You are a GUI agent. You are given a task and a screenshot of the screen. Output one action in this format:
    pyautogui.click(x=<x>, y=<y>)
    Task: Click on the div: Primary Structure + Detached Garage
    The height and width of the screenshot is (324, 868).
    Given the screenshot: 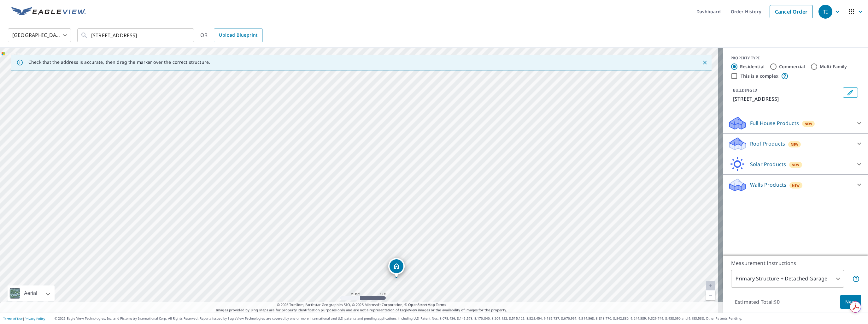 What is the action you would take?
    pyautogui.click(x=787, y=278)
    